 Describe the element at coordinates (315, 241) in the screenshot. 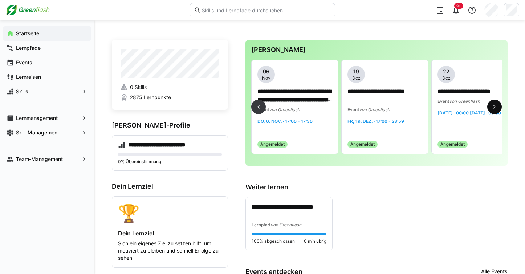

I see `span: 0 min übrig` at that location.